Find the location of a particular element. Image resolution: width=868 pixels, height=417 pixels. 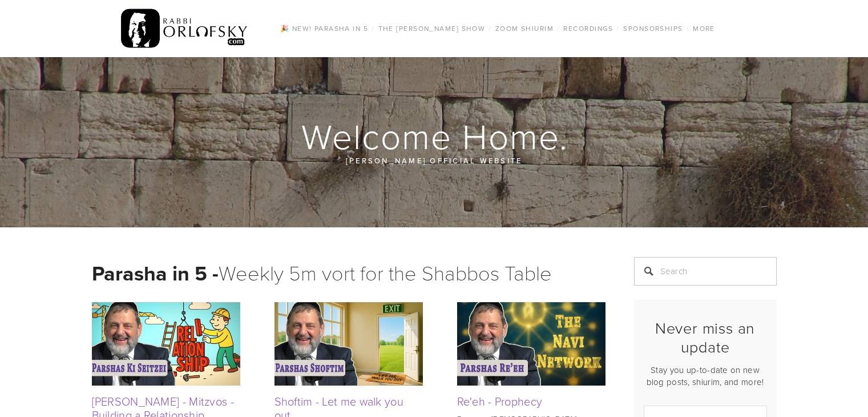

a: Zoom Shiurim is located at coordinates (524, 29).